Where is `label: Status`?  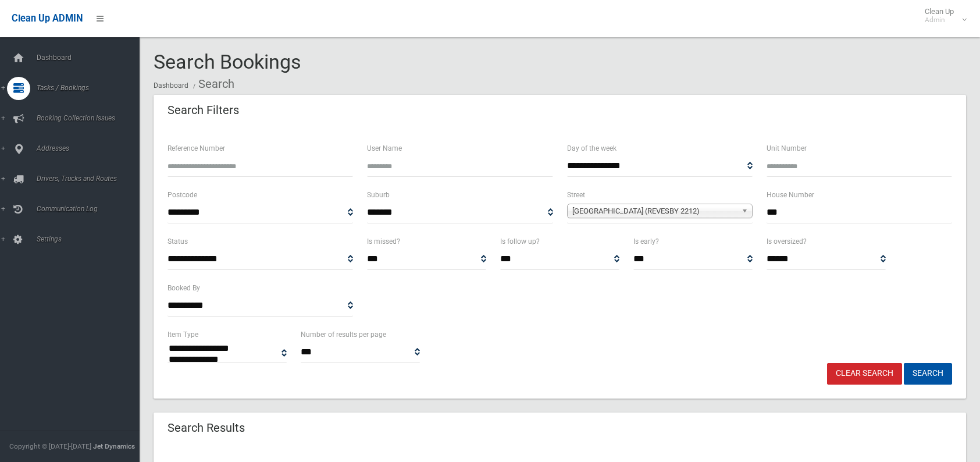
label: Status is located at coordinates (177, 242).